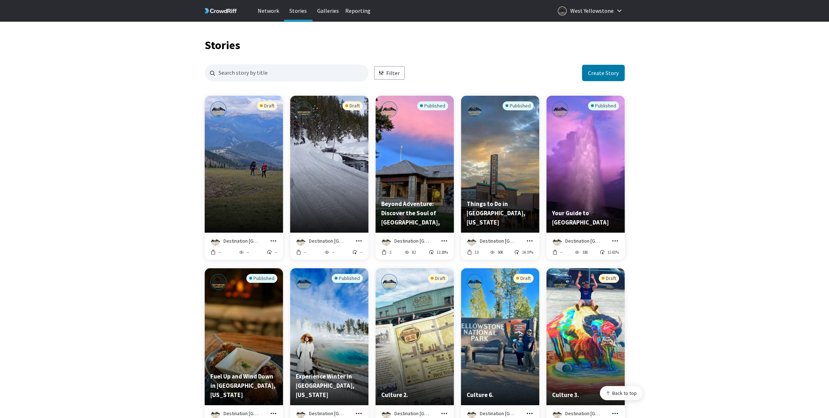  Describe the element at coordinates (500, 213) in the screenshot. I see `p: Things to Do in West Yellowstone, Montana` at that location.